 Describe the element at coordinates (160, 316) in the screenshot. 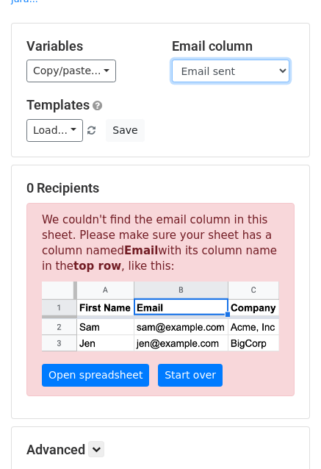

I see `img: google_sheets_email_column-fe0440d1484b1afe603fdd0efe349d91248b687ca341fa437c667602712cb9b1.png` at that location.